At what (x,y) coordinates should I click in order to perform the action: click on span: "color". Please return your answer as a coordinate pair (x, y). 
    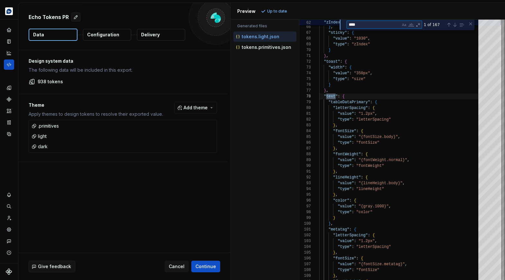
    Looking at the image, I should click on (364, 212).